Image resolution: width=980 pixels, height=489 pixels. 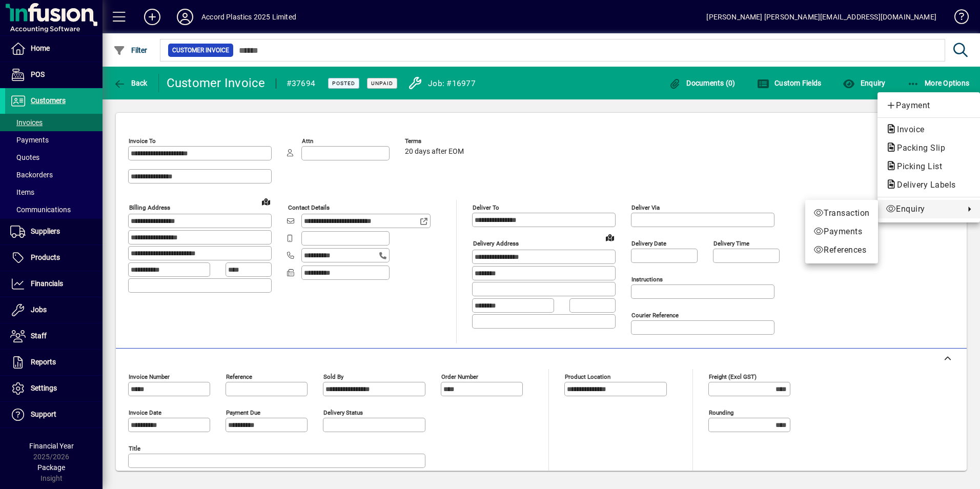 I want to click on span: Payments, so click(x=842, y=232).